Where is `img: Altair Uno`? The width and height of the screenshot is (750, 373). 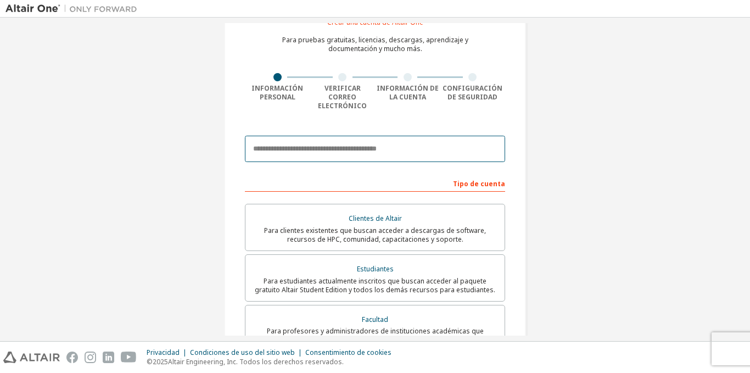 img: Altair Uno is located at coordinates (74, 9).